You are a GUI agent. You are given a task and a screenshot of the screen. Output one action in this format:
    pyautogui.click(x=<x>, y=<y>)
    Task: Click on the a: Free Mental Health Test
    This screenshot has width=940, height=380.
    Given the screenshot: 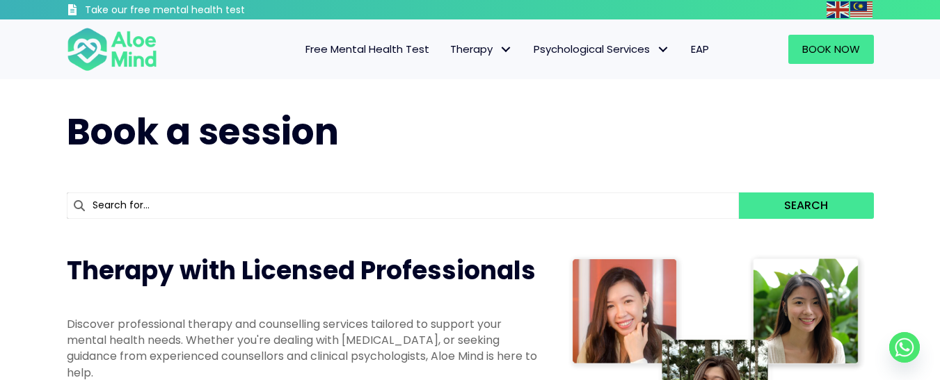 What is the action you would take?
    pyautogui.click(x=367, y=49)
    